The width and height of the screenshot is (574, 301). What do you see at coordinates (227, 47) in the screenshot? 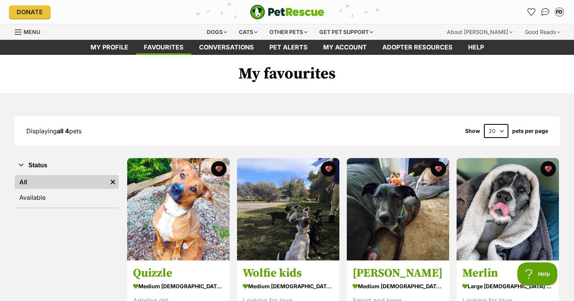
I see `a: conversations` at bounding box center [227, 47].